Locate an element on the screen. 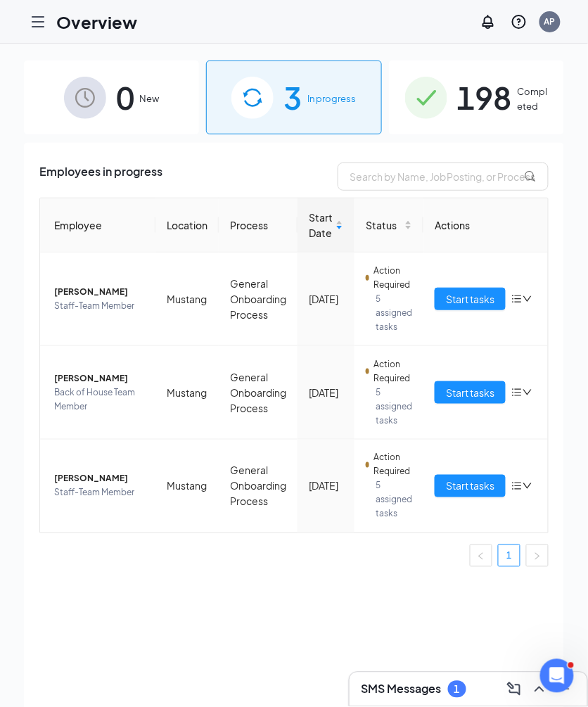 The image size is (588, 707). span: Back of House Team Member is located at coordinates (99, 400).